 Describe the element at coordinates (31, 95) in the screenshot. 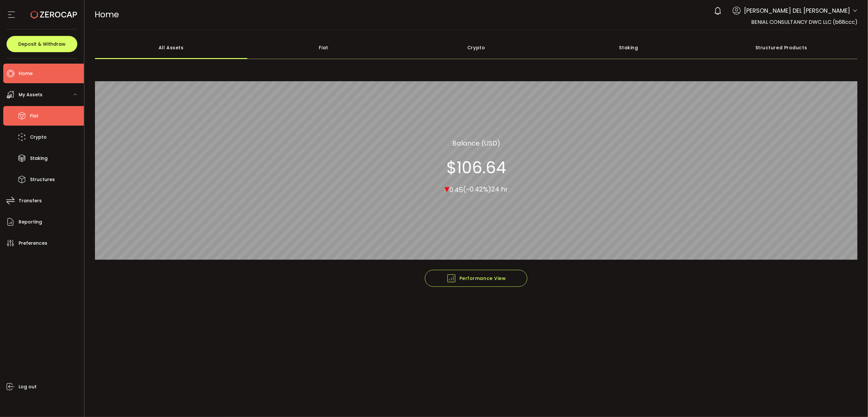

I see `span: My Assets` at that location.